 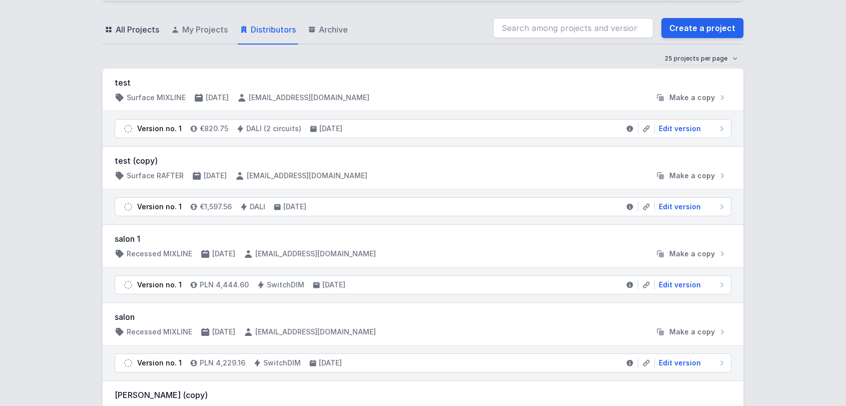 I want to click on h3: salon, so click(x=423, y=317).